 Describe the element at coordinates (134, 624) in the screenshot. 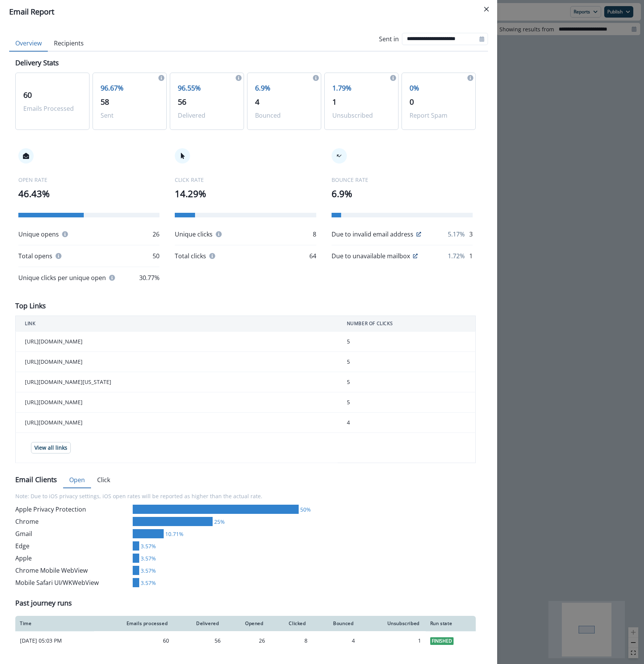

I see `div: Emails processed` at that location.